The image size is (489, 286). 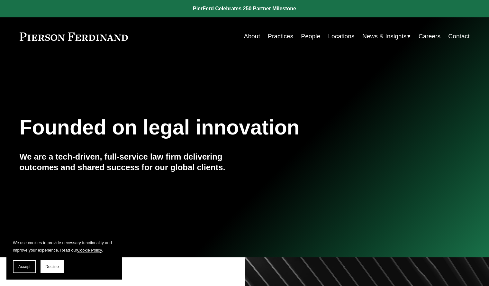 I want to click on p: We use cookies to provide necessary functionality and improve your experience. Read our ., so click(x=64, y=246).